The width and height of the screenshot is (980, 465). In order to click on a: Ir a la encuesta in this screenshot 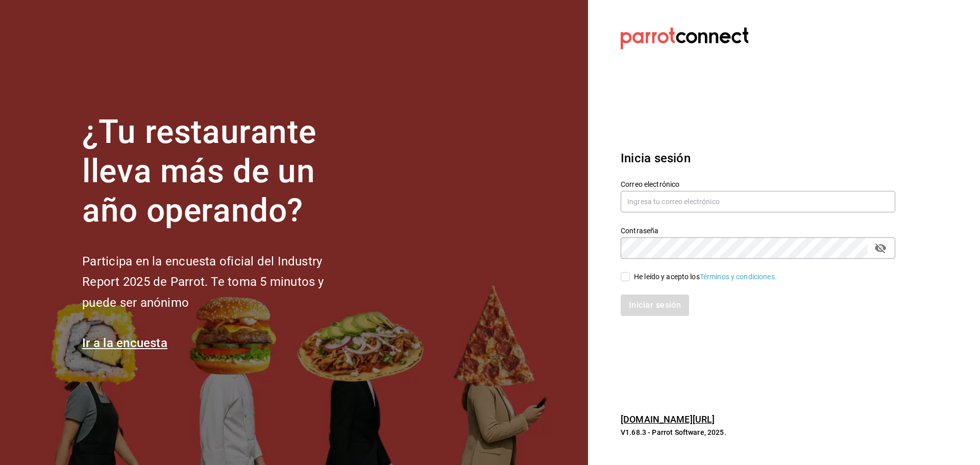, I will do `click(124, 342)`.